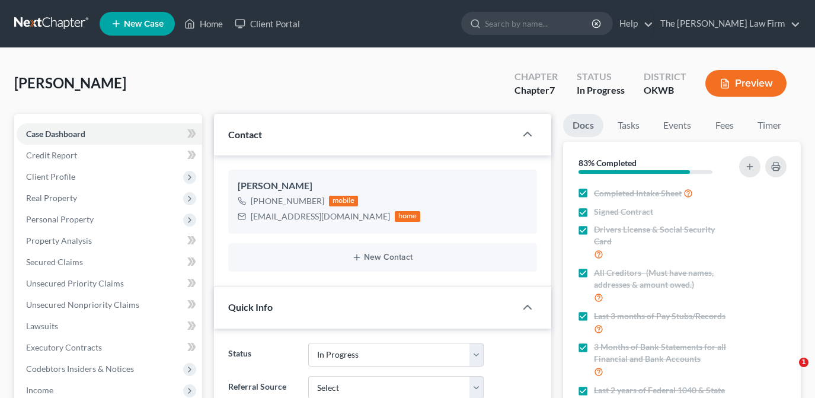 The image size is (815, 398). What do you see at coordinates (600, 76) in the screenshot?
I see `div: Status` at bounding box center [600, 76].